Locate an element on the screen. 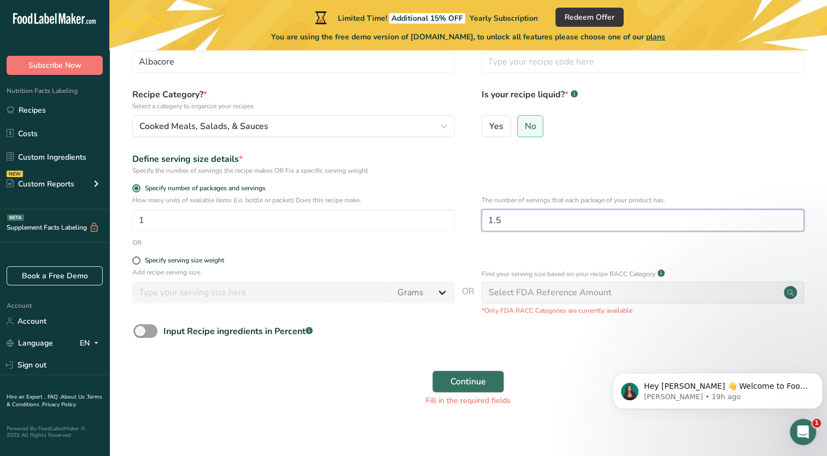  p: Add recipe serving size. is located at coordinates (294, 272).